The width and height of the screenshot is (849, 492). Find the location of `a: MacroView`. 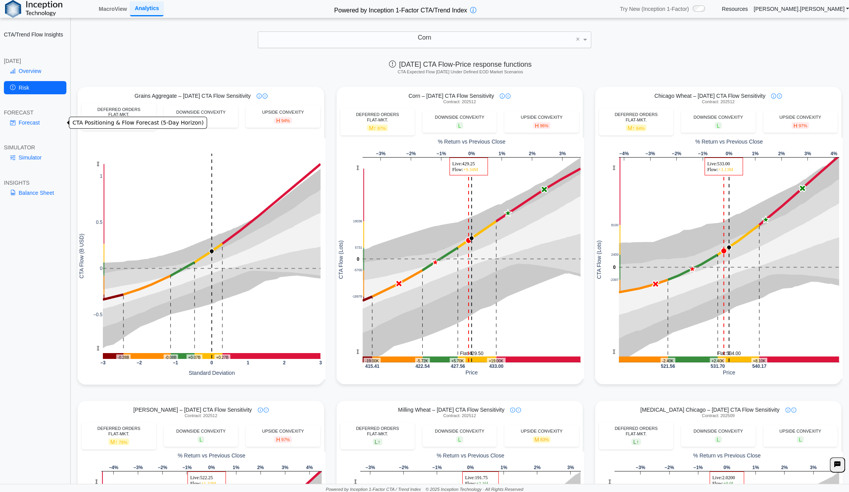

a: MacroView is located at coordinates (113, 9).